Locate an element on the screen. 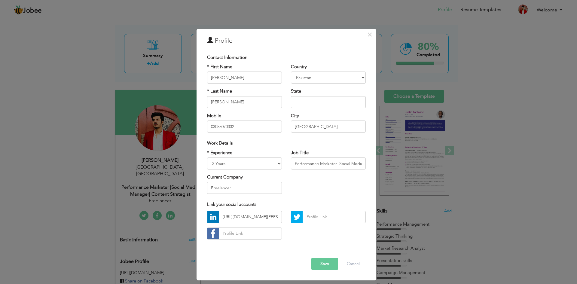  button: Cancel is located at coordinates (353, 264).